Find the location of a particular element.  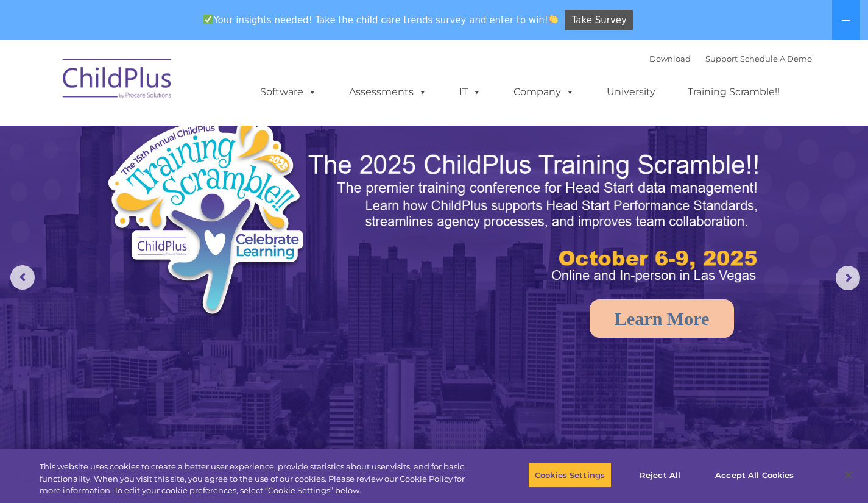

a: Training Scramble!! is located at coordinates (734, 92).